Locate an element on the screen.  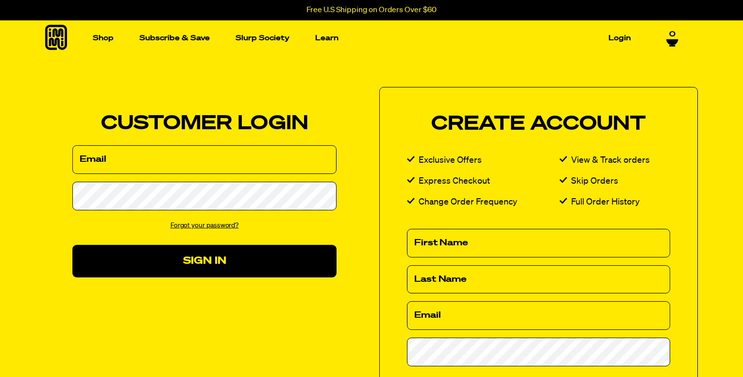
li: View & Track orders is located at coordinates (615, 160).